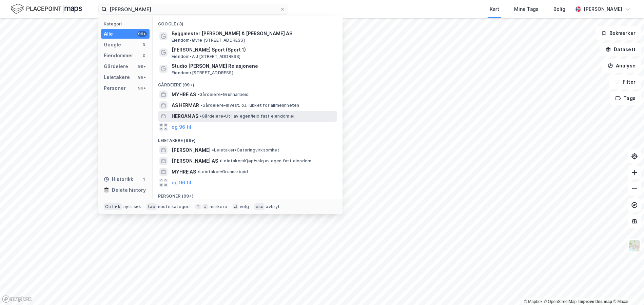  I want to click on span: AS HERMAR, so click(185, 105).